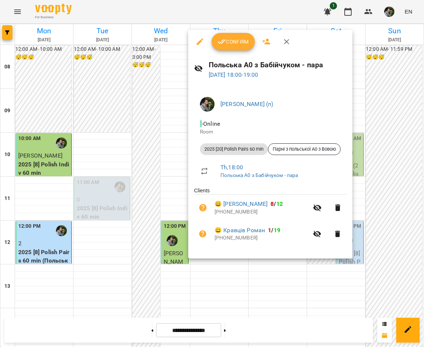  What do you see at coordinates (270, 132) in the screenshot?
I see `p: Room` at bounding box center [270, 132].